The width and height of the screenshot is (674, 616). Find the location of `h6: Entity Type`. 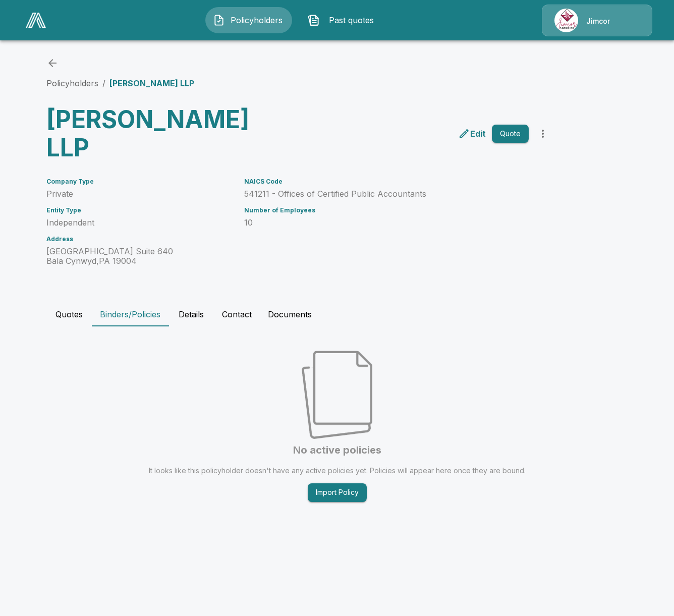

h6: Entity Type is located at coordinates (139, 210).